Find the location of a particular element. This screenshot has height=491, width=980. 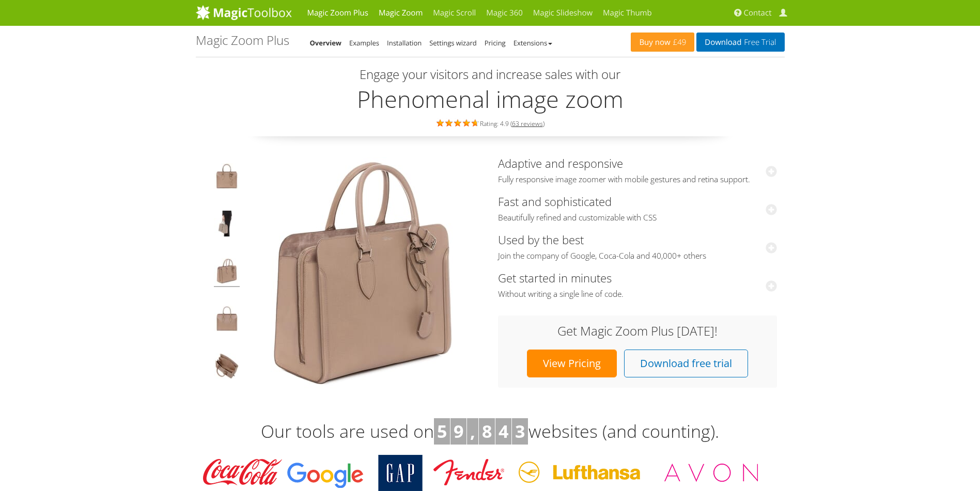

a: Download free trial is located at coordinates (686, 364).